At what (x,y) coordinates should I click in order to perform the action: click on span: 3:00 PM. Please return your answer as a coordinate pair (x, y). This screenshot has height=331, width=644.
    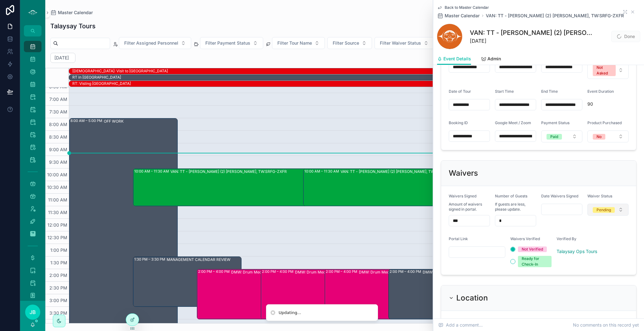
    Looking at the image, I should click on (58, 300).